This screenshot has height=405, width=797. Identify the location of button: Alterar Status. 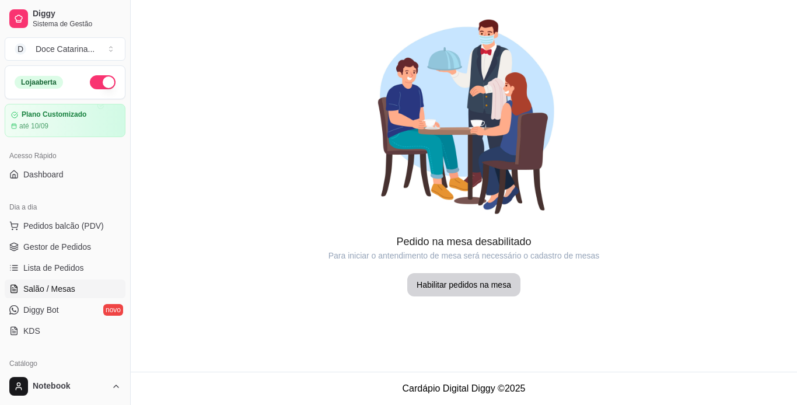
(103, 82).